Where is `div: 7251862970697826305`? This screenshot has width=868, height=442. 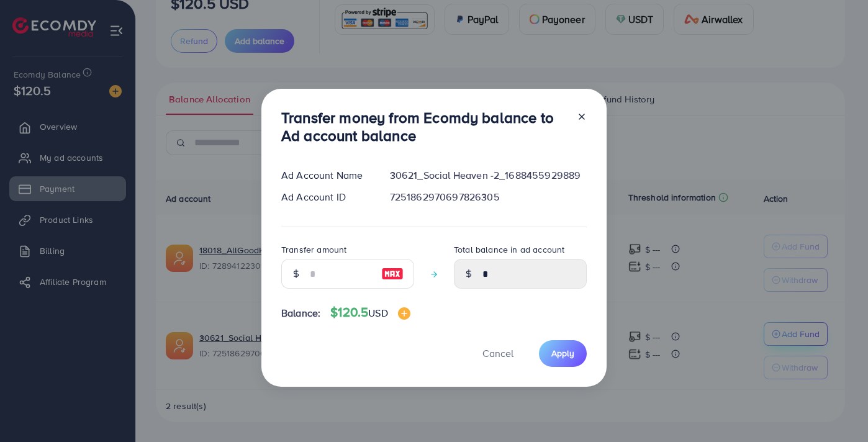 div: 7251862970697826305 is located at coordinates (488, 196).